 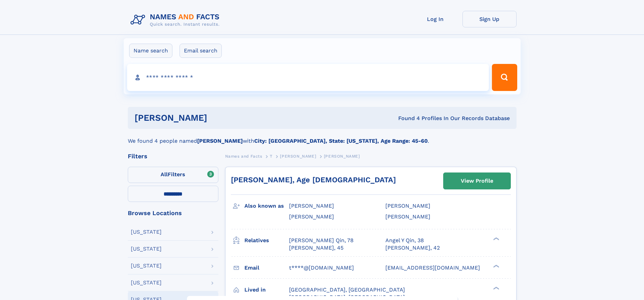 I want to click on a: Angel Y Qin, 38, so click(x=405, y=240).